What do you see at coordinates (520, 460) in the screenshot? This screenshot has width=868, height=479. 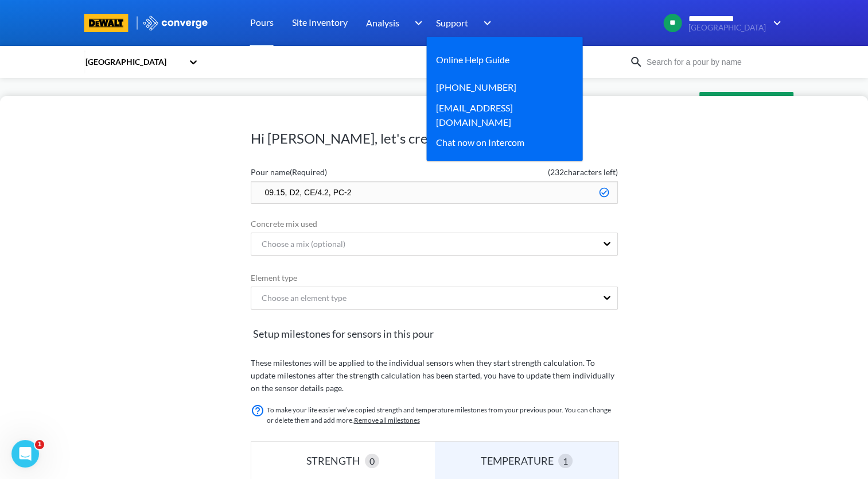 I see `div: TEMPERATURE` at bounding box center [520, 460].